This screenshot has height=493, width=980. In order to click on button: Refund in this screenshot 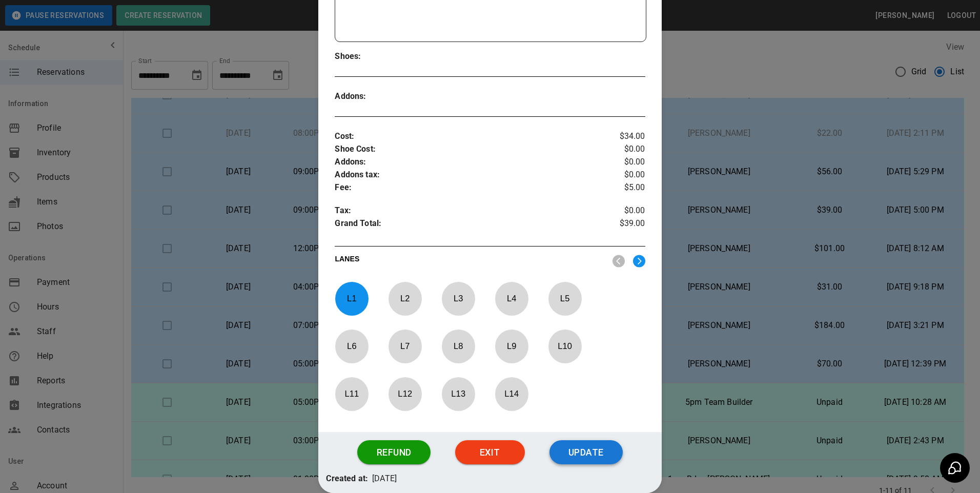, I will do `click(393, 453)`.